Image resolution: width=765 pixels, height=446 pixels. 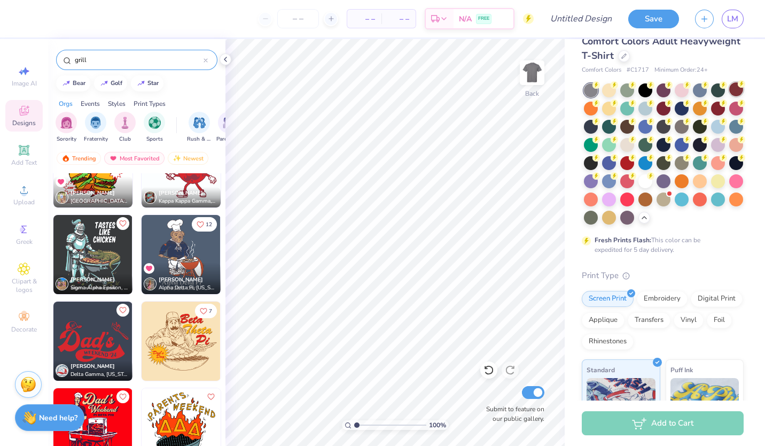 I want to click on div: Back, so click(x=532, y=94).